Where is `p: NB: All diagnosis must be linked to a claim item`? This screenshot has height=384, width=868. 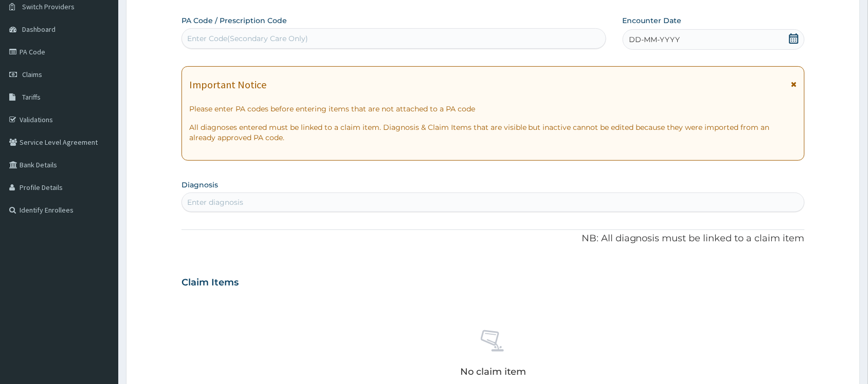 p: NB: All diagnosis must be linked to a claim item is located at coordinates (493, 239).